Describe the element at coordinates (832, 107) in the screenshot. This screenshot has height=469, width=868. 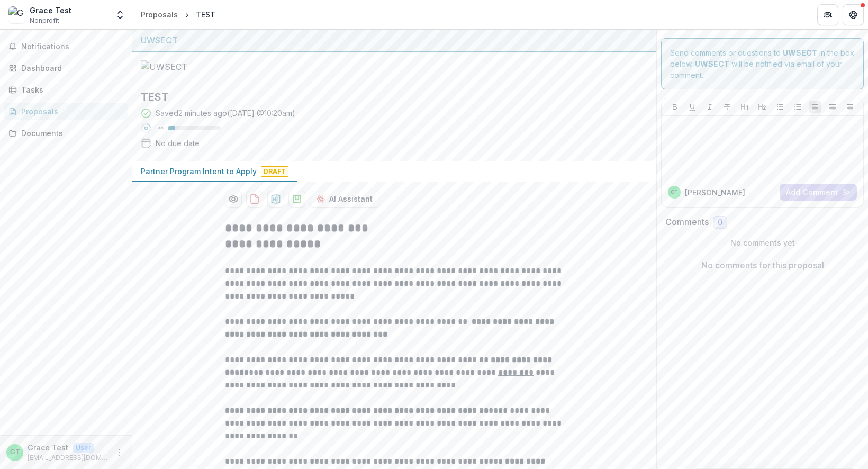
I see `button: Align Center` at that location.